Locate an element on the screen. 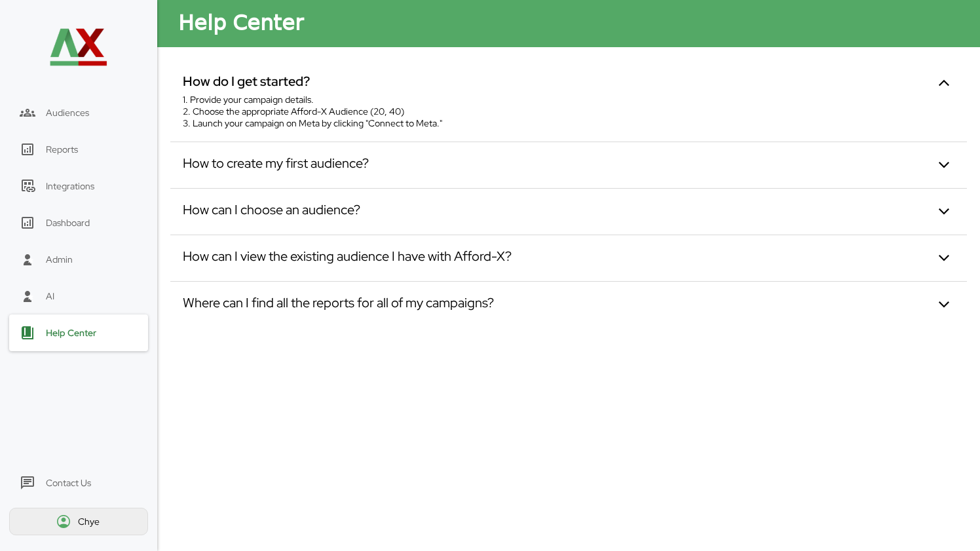  div: Admin is located at coordinates (59, 259).